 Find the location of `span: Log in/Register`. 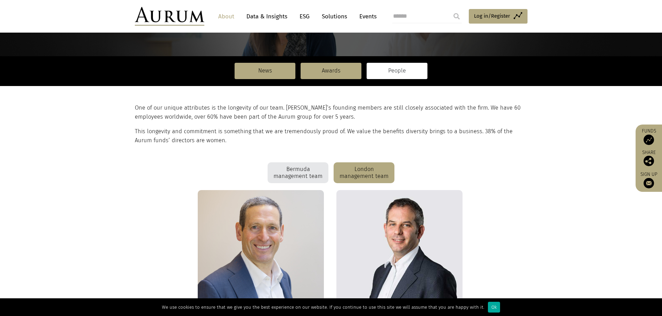

span: Log in/Register is located at coordinates (492, 16).